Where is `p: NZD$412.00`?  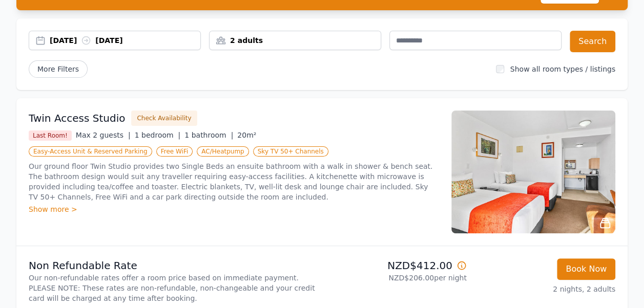
p: NZD$412.00 is located at coordinates (396, 266).